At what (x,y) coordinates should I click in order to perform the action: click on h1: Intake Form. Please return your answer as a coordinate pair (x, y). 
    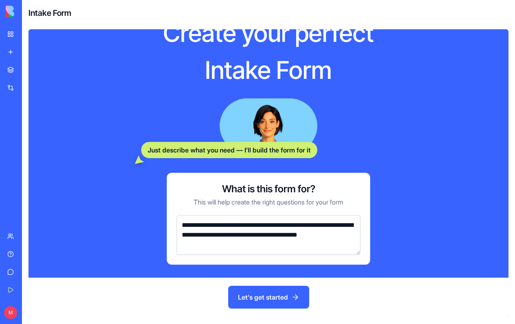
    Looking at the image, I should click on (268, 70).